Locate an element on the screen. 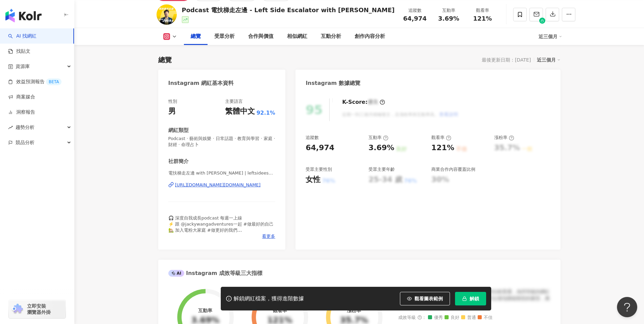 Image resolution: width=644 pixels, height=324 pixels. span: 看更多 is located at coordinates (268, 237).